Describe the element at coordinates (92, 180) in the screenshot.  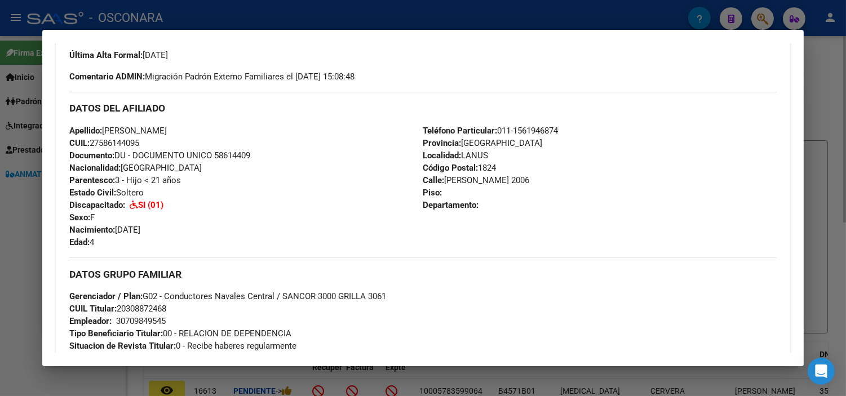
I see `strong: Parentesco:` at that location.